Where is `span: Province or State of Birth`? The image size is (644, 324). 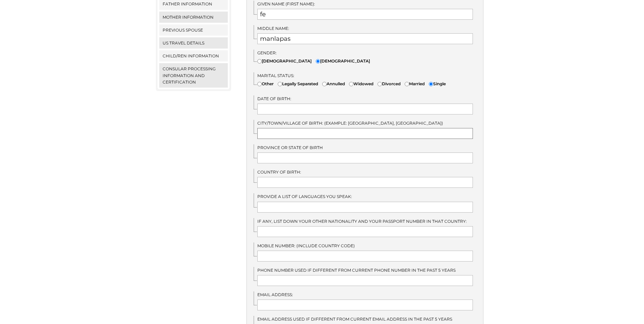 span: Province or State of Birth is located at coordinates (290, 147).